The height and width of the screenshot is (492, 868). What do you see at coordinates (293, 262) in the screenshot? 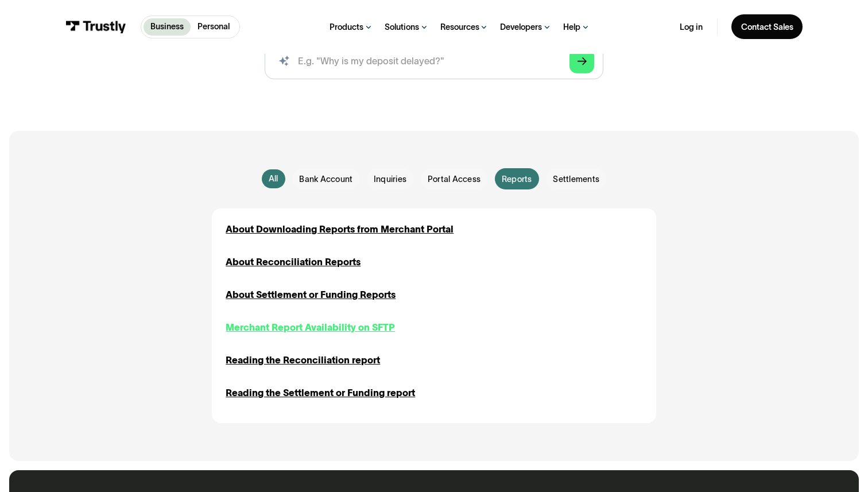
I see `div: About Reconciliation Reports` at bounding box center [293, 262].